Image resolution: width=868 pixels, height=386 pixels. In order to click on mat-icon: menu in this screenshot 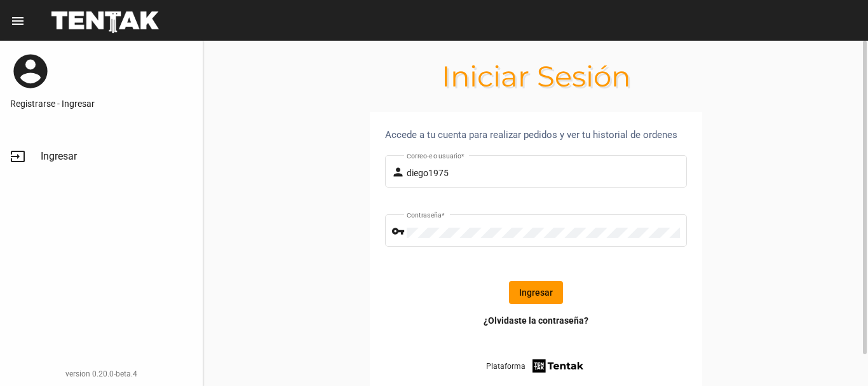, I will do `click(18, 21)`.